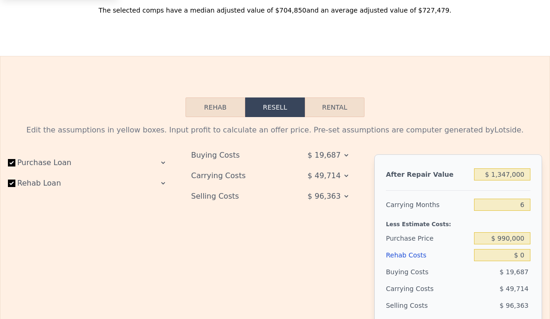  Describe the element at coordinates (428, 205) in the screenshot. I see `div: Carrying Months` at that location.